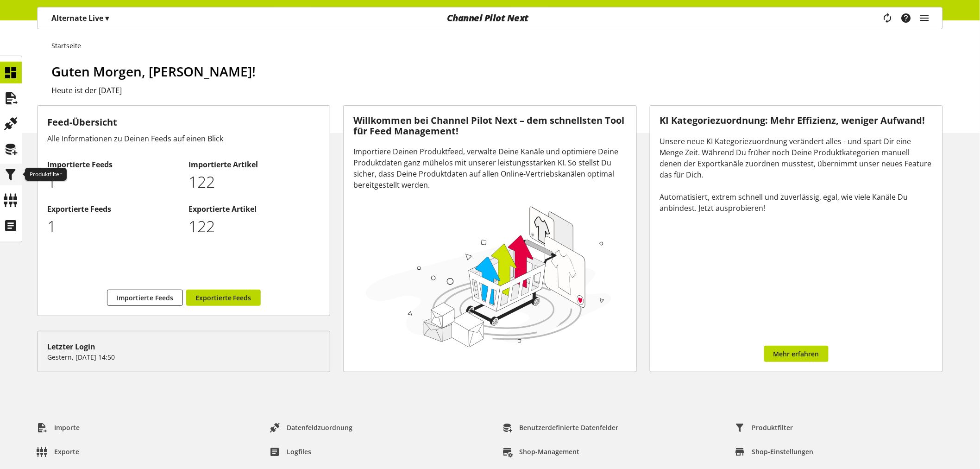 Image resolution: width=980 pixels, height=469 pixels. Describe the element at coordinates (183, 347) in the screenshot. I see `div: Letzter Login` at that location.